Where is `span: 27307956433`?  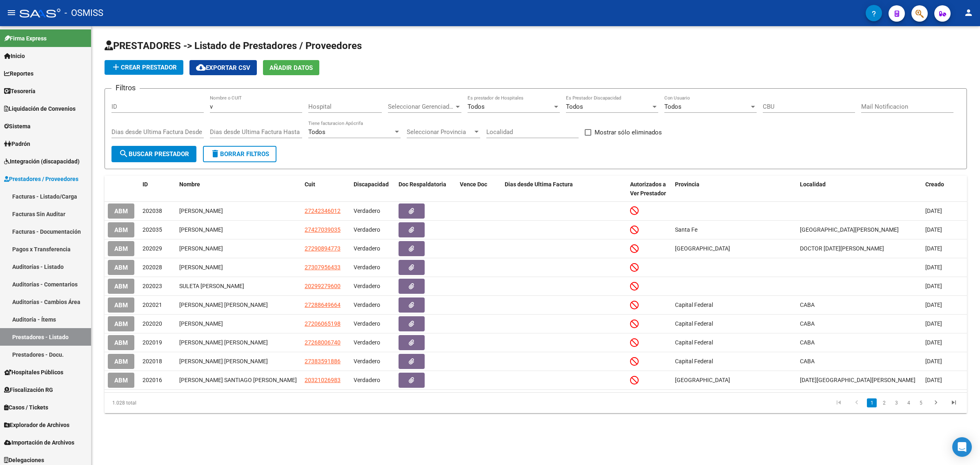
span: 27307956433 is located at coordinates (322, 267).